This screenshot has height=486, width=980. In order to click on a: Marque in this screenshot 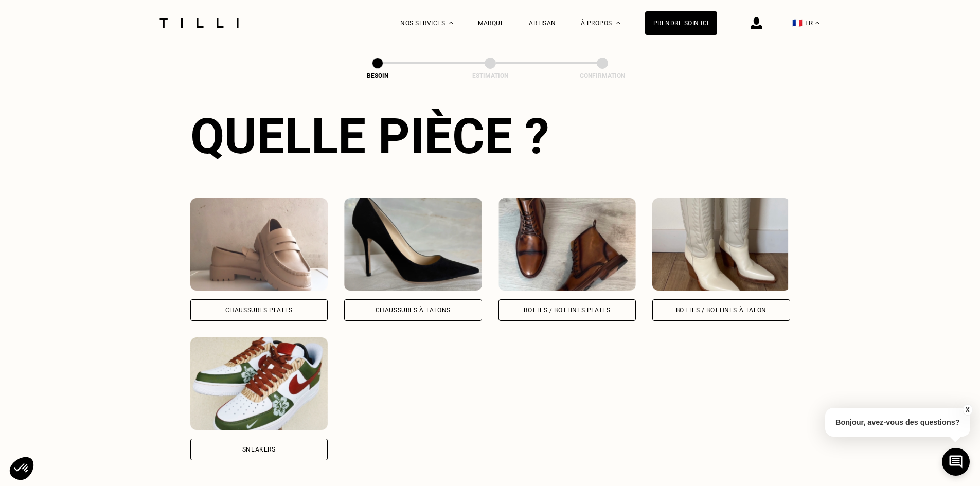, I will do `click(491, 23)`.